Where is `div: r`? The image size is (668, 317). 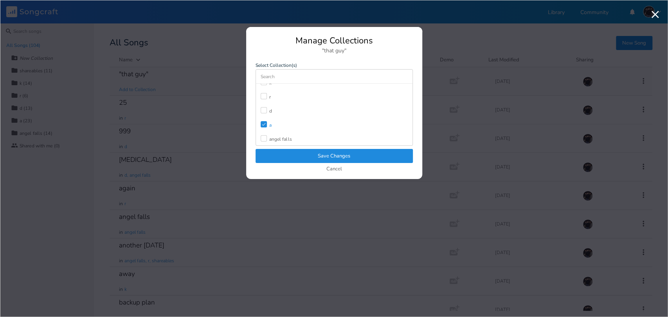
div: r is located at coordinates (270, 97).